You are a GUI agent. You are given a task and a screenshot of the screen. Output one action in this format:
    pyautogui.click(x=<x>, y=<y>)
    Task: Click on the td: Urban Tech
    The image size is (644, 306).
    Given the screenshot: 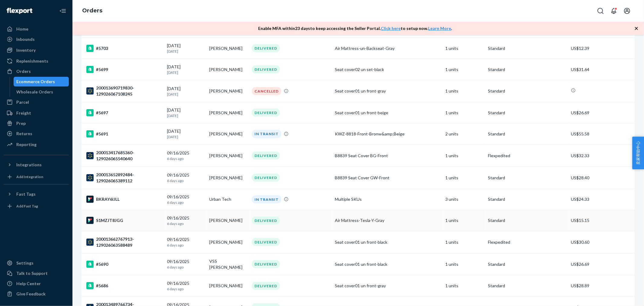 What is the action you would take?
    pyautogui.click(x=228, y=199)
    